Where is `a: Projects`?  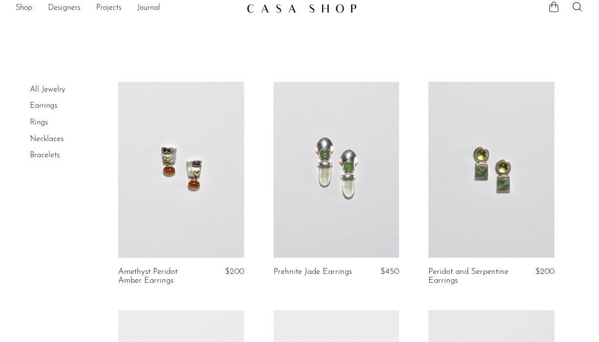 a: Projects is located at coordinates (109, 8).